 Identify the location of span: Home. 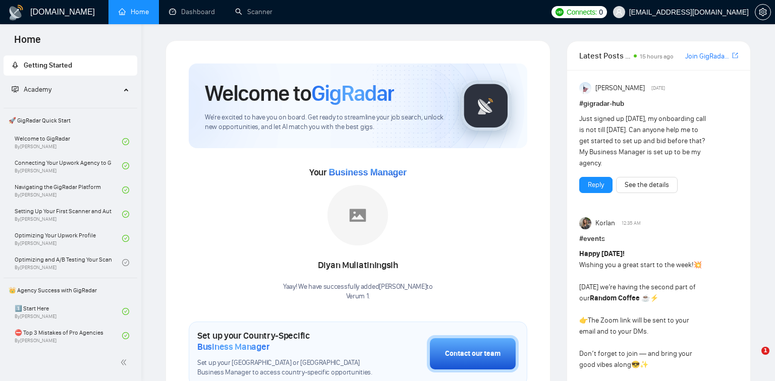
(27, 43).